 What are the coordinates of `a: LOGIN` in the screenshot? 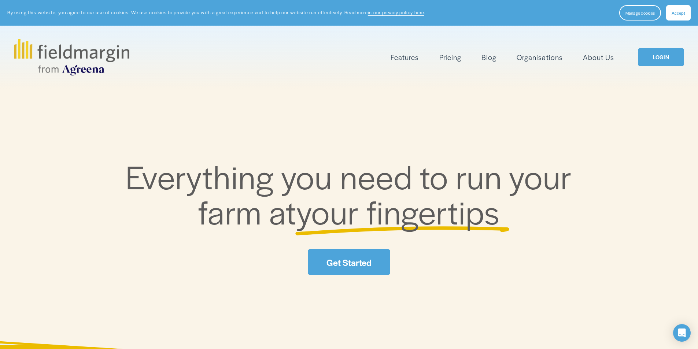 It's located at (661, 57).